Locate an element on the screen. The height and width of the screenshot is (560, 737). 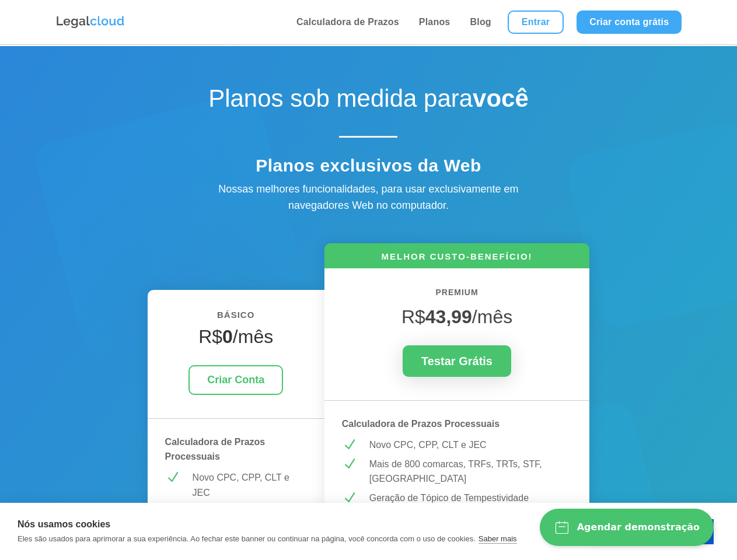
div: Nossas melhores funcionalidades, para usar exclusivamente em navegadores Web no computador. is located at coordinates (368, 198).